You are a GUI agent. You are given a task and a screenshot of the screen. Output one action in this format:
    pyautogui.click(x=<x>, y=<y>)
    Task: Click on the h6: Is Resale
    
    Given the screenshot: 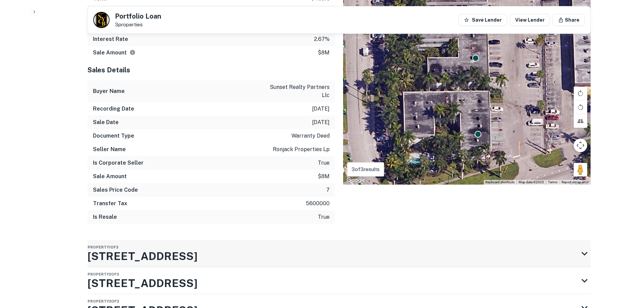 What is the action you would take?
    pyautogui.click(x=105, y=217)
    